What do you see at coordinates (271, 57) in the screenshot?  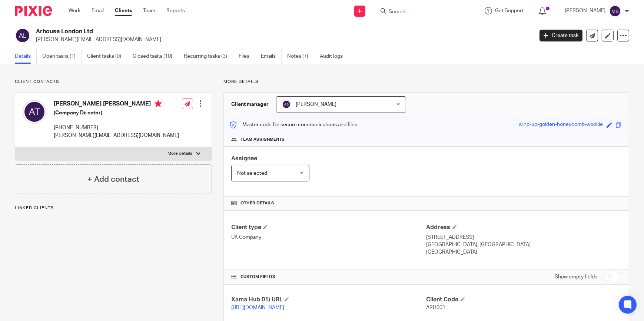 I see `a: Emails` at bounding box center [271, 57].